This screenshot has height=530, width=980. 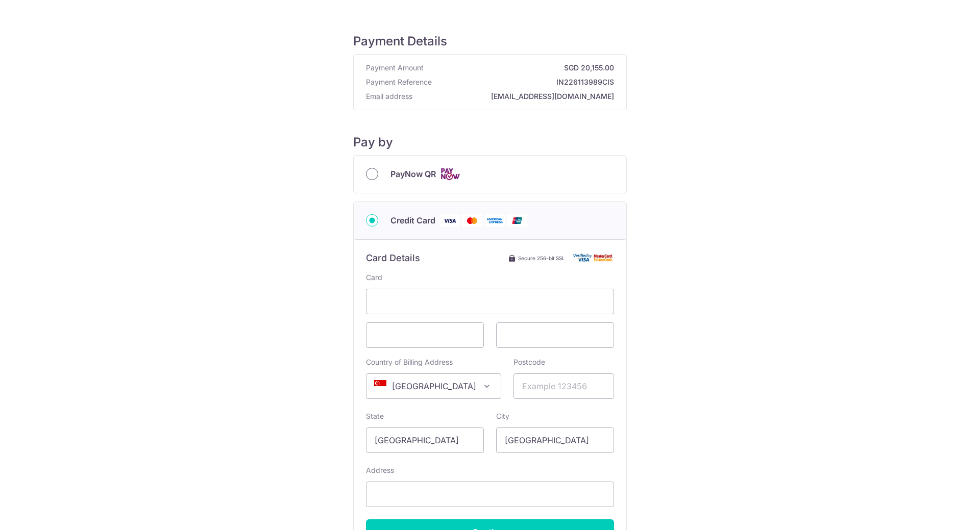 I want to click on h6: Card Details, so click(x=393, y=258).